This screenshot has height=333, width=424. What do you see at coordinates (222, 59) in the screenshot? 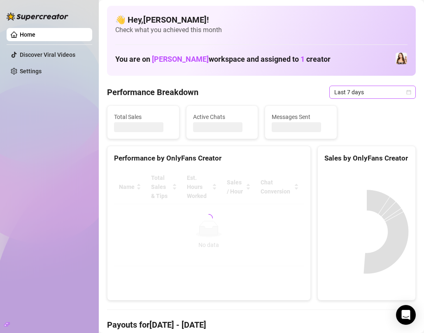
I see `h1: You are on workspace and assigned to creator` at bounding box center [222, 59].